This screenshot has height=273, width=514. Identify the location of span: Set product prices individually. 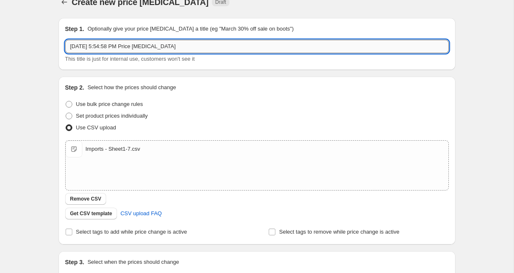
(112, 115).